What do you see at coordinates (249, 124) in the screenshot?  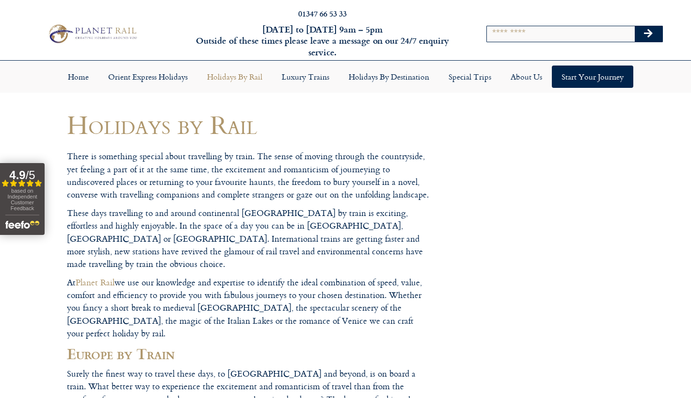 I see `h1: Holidays by Rail` at bounding box center [249, 124].